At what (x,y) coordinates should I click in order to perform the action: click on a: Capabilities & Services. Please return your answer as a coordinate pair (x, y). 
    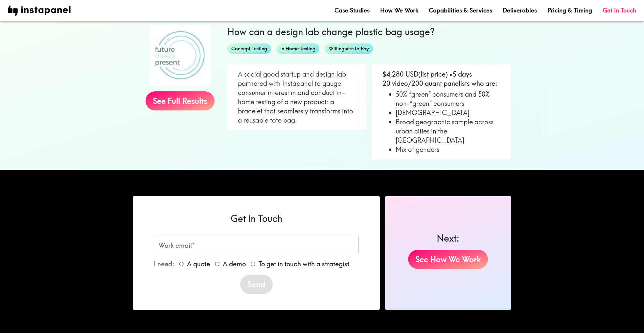
    Looking at the image, I should click on (460, 10).